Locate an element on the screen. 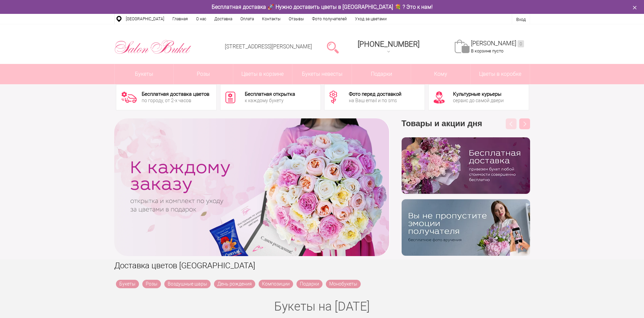 This screenshot has width=644, height=318. div: Фото перед доставкой is located at coordinates (375, 94).